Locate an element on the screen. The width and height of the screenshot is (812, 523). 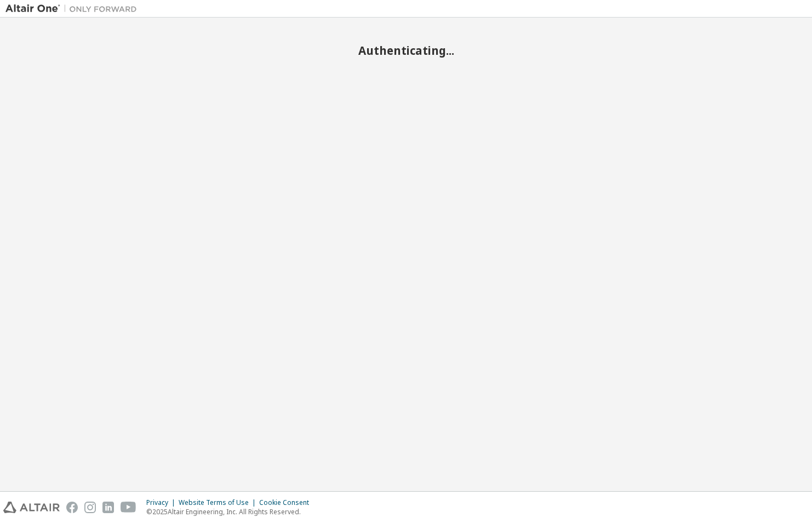
img: instagram.svg is located at coordinates (90, 507).